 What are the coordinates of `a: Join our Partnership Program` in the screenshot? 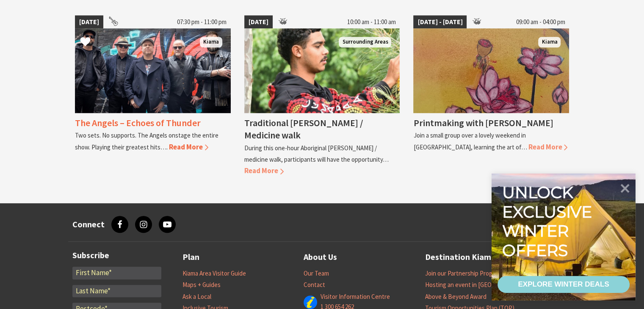 It's located at (464, 274).